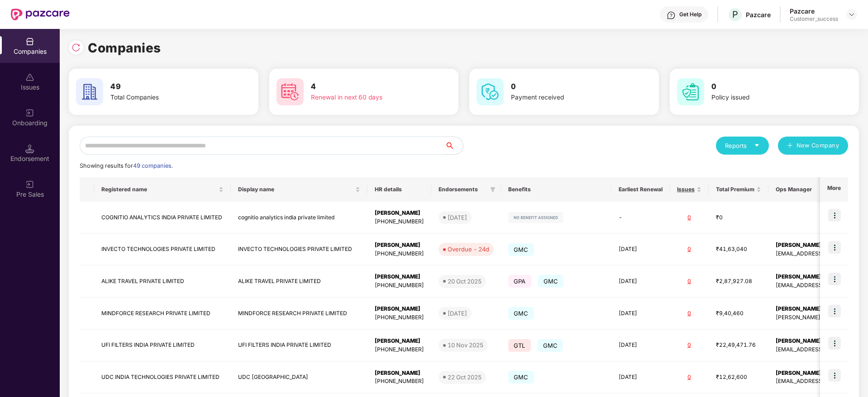 This screenshot has width=868, height=397. I want to click on img: svg+xml;base64,PHN2ZyB4bWxucz0iaHR0cDovL3d3dy53My5vcmcvMjAwMC9zdmciIHdpZHRoPSIxMjIiIGhlaWdodD0iMj..., so click(536, 217).